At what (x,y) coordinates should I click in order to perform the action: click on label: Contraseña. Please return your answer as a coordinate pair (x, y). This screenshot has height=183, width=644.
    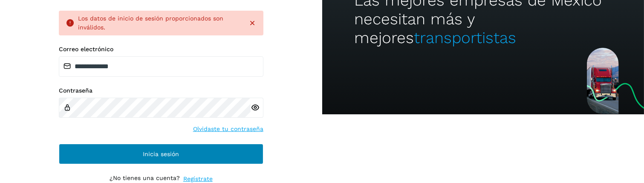
    Looking at the image, I should click on (161, 90).